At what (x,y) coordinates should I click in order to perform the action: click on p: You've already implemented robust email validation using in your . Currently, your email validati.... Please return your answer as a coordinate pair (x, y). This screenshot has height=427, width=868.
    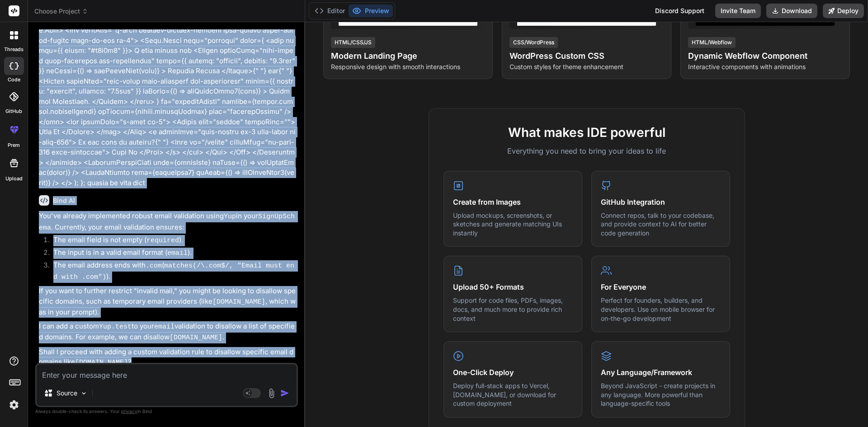
    Looking at the image, I should click on (168, 222).